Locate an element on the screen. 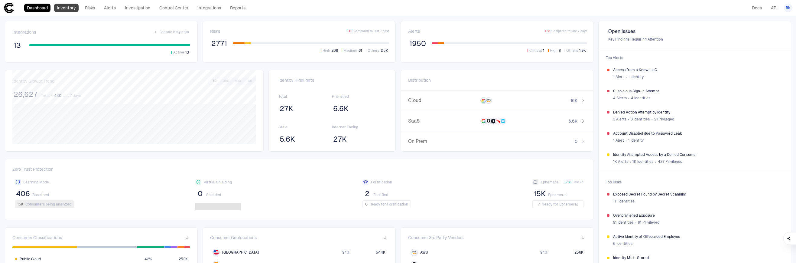  span: 3 Identities is located at coordinates (640, 119).